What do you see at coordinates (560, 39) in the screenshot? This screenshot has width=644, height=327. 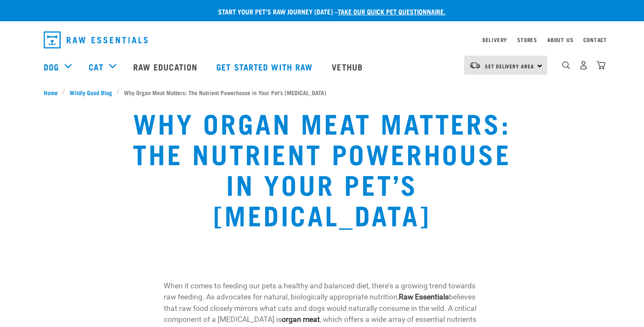 I see `a: About Us` at bounding box center [560, 39].